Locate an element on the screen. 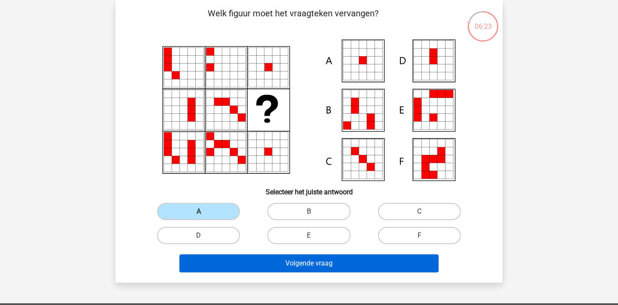  h6: Selecteer het juiste antwoord is located at coordinates (309, 188).